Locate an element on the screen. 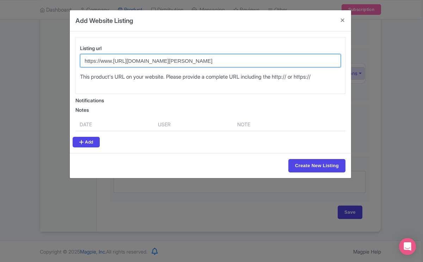  p: This product's URL on your website. Please provide a complete URL including the http:// or https:// is located at coordinates (210, 77).